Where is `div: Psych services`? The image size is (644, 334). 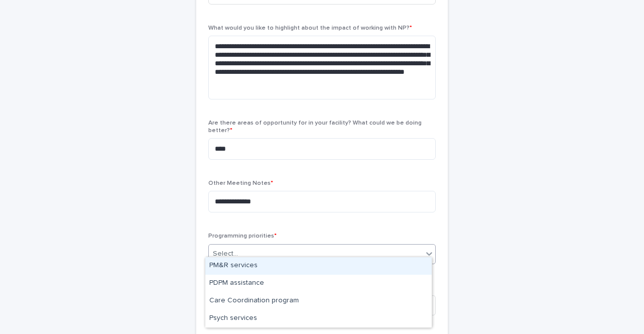 div: Psych services is located at coordinates (319, 318).